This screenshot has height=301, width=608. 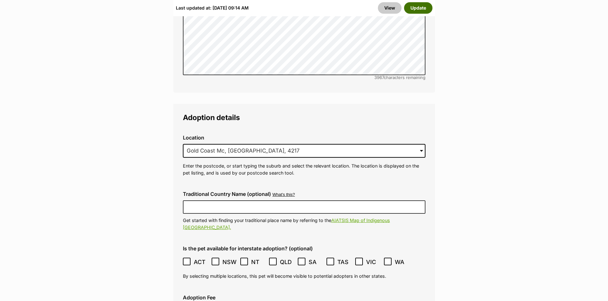 I want to click on label: Traditional Country Name (optional), so click(x=227, y=194).